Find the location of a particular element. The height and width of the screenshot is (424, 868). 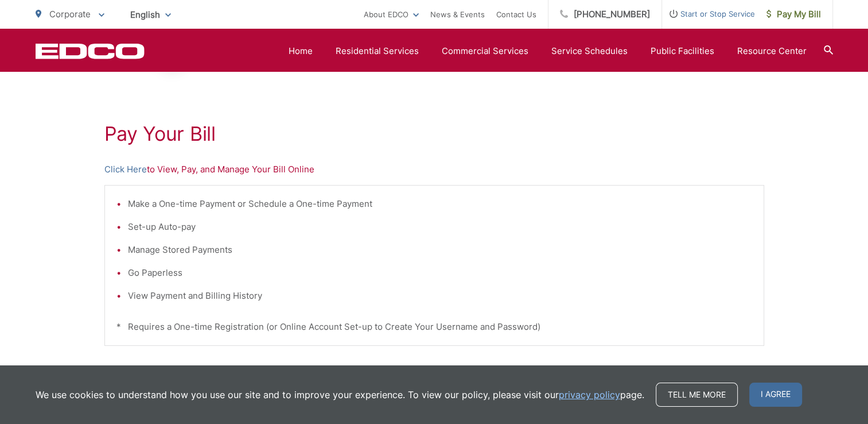

a: News & Events is located at coordinates (457, 14).